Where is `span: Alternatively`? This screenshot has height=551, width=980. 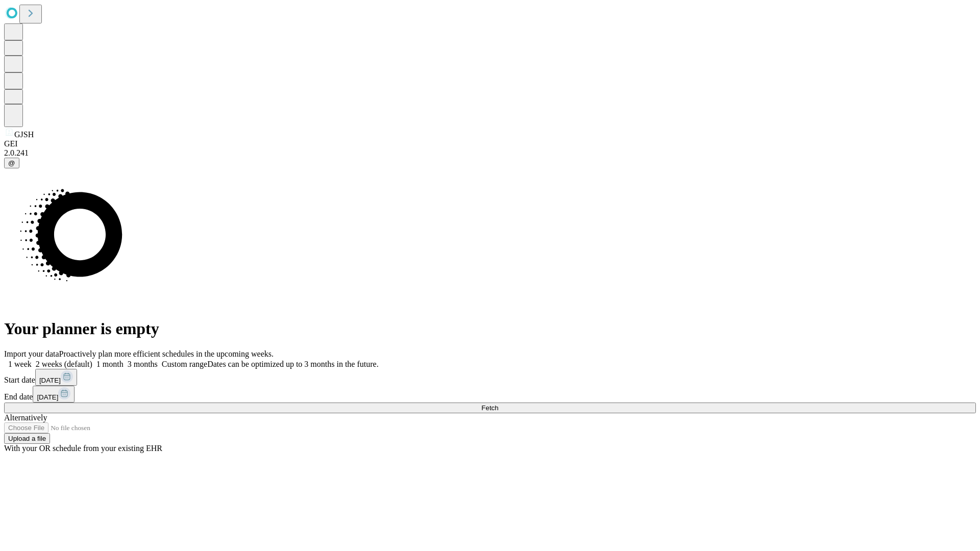 span: Alternatively is located at coordinates (26, 417).